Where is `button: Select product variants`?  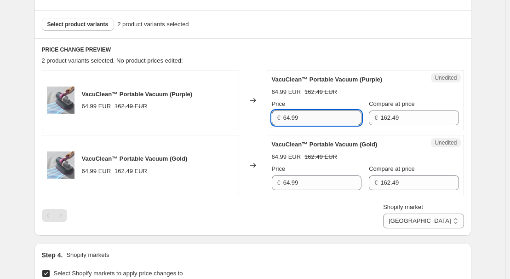 button: Select product variants is located at coordinates (78, 24).